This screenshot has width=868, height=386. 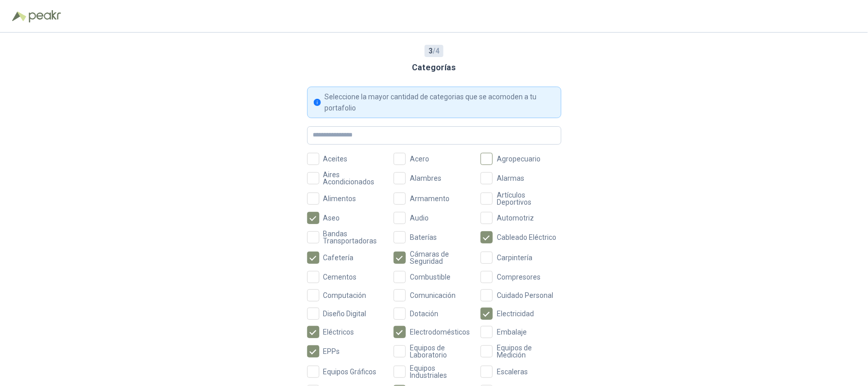 What do you see at coordinates (527, 199) in the screenshot?
I see `span: Artículos Deportivos` at bounding box center [527, 199].